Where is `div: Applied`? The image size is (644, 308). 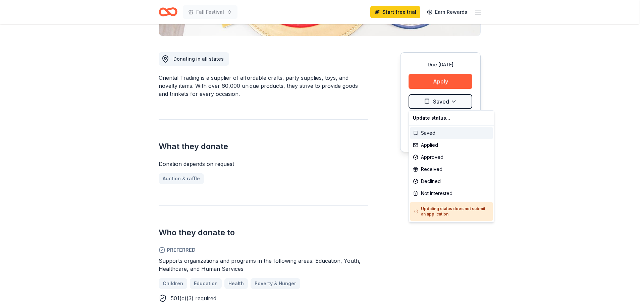
div: Applied is located at coordinates (451, 145).